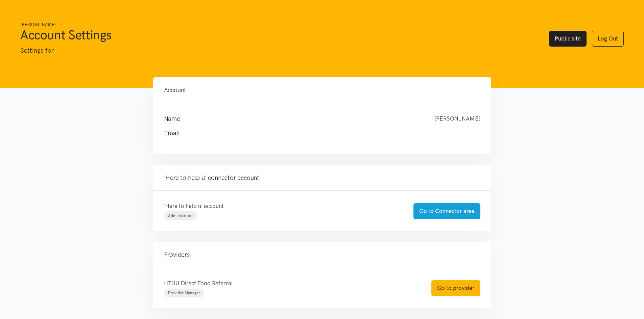 This screenshot has height=319, width=644. What do you see at coordinates (180, 216) in the screenshot?
I see `span: Administrator` at bounding box center [180, 216].